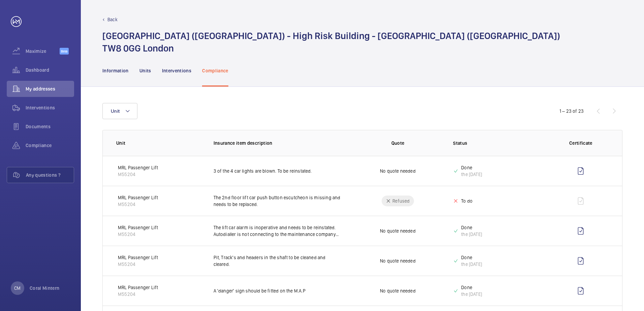 This screenshot has height=311, width=644. What do you see at coordinates (278, 231) in the screenshot?
I see `p: The lift car alarm is inoperative and needs to be reinstated. Autodialler is not connecting to th...` at bounding box center [278, 231].